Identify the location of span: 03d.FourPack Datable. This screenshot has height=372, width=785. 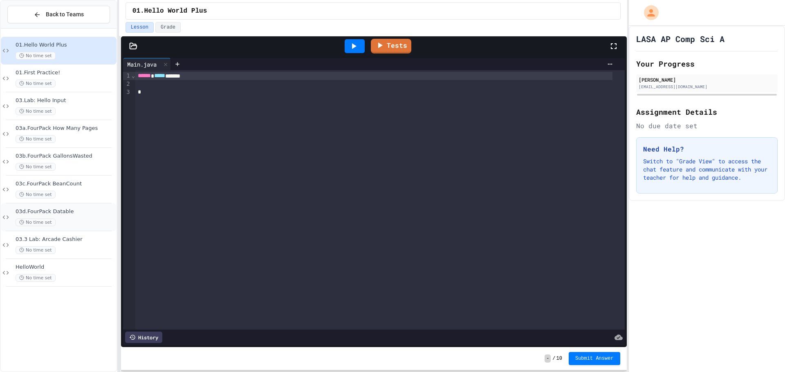
(65, 212).